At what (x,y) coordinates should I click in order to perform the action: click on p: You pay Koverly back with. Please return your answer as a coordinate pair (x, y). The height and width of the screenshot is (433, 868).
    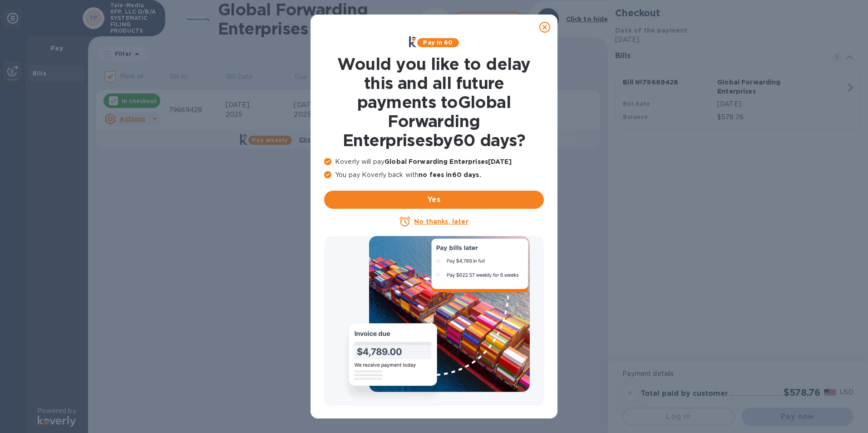
    Looking at the image, I should click on (434, 175).